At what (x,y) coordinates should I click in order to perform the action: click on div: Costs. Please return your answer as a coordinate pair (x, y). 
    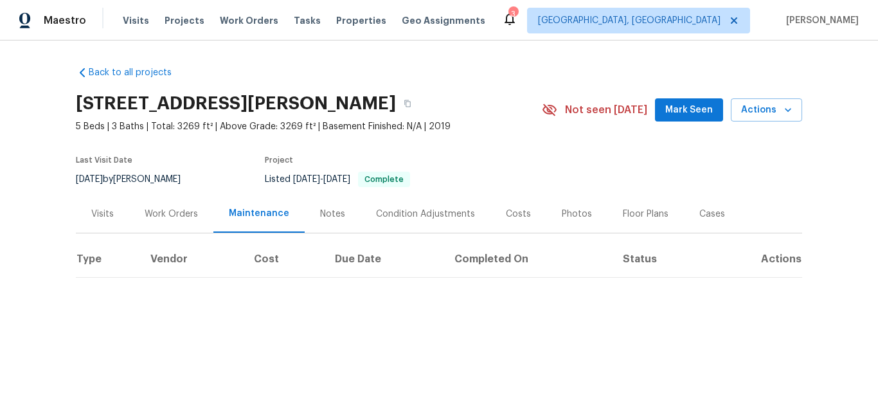
    Looking at the image, I should click on (518, 214).